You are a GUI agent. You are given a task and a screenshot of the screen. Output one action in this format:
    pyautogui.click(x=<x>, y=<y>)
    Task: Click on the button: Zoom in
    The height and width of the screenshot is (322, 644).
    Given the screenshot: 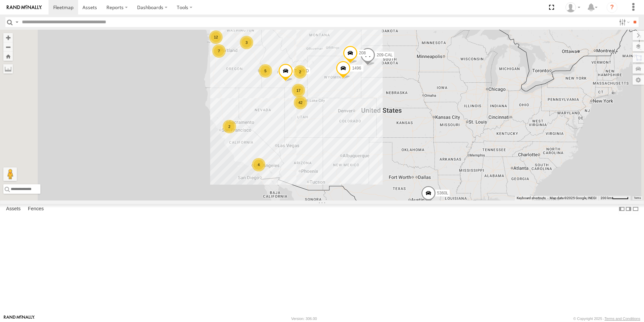 What is the action you would take?
    pyautogui.click(x=8, y=37)
    